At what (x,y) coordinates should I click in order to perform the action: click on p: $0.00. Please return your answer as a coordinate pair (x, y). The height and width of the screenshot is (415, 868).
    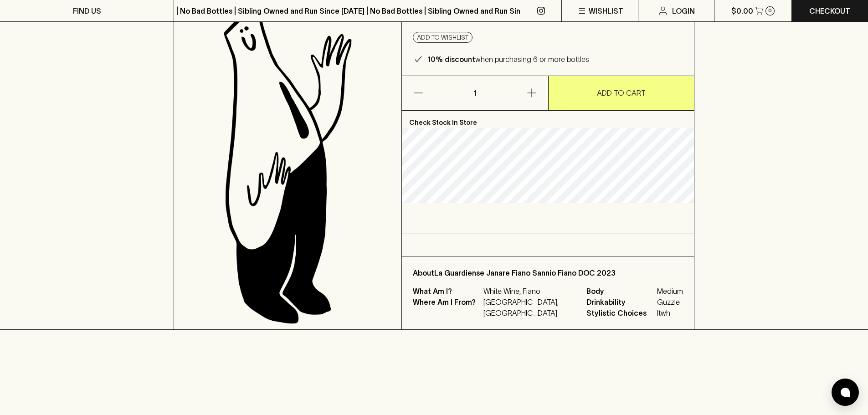
    Looking at the image, I should click on (743, 11).